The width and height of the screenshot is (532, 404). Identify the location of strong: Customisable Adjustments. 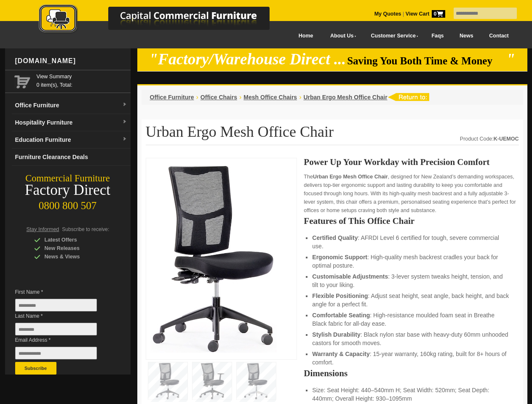
(350, 276).